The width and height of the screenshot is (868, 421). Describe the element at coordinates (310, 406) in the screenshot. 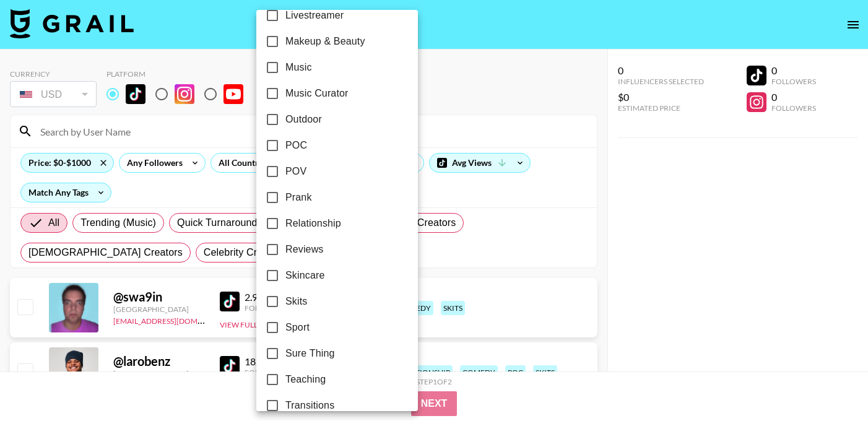

I see `span: Transitions` at that location.